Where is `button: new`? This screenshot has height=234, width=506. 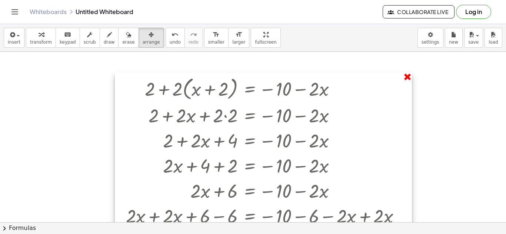
button: new is located at coordinates (454, 38).